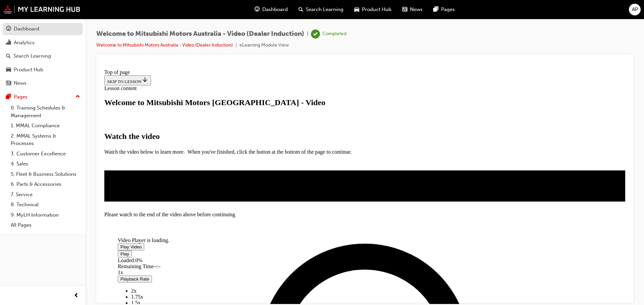 This screenshot has width=644, height=305. What do you see at coordinates (45, 139) in the screenshot?
I see `a: 2. MMAL Systems & Processes` at bounding box center [45, 139].